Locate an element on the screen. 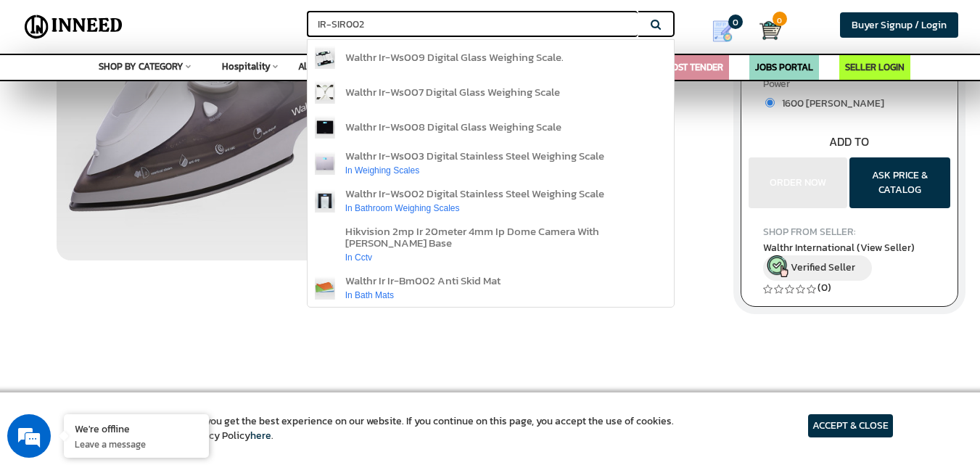 This screenshot has height=465, width=980. span: All Brands is located at coordinates (319, 66).